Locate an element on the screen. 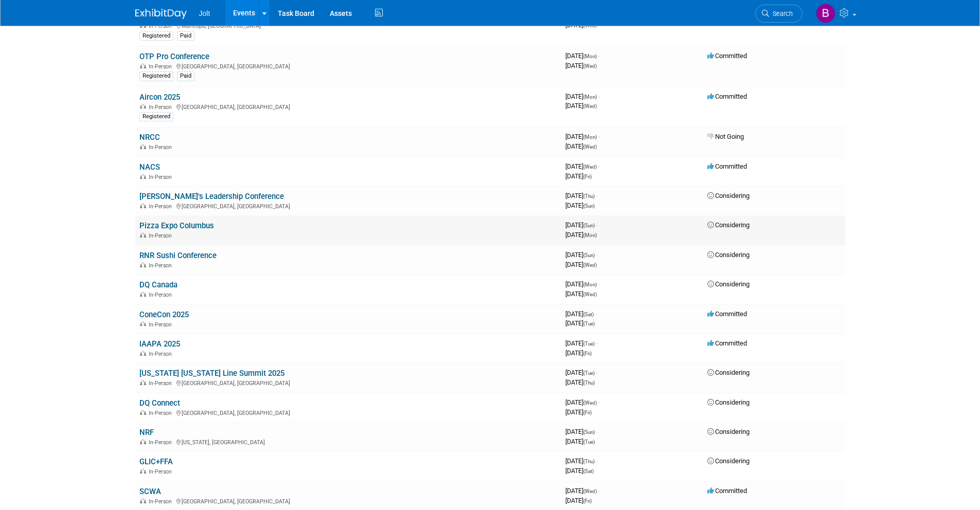 Image resolution: width=980 pixels, height=510 pixels. a: NACS is located at coordinates (150, 167).